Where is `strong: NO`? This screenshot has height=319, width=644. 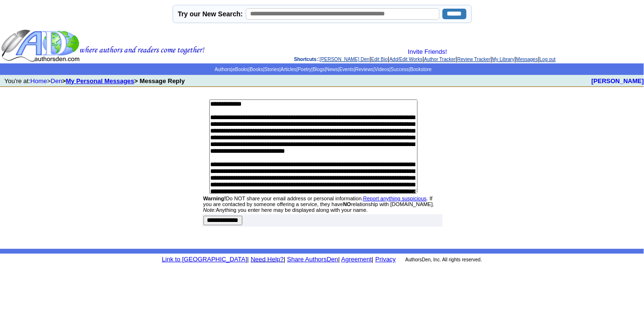
strong: NO is located at coordinates (347, 204).